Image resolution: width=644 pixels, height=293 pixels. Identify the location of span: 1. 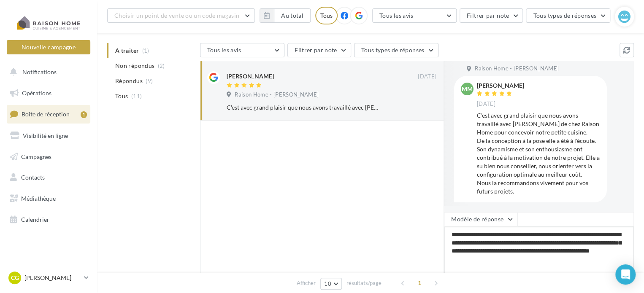
(419, 283).